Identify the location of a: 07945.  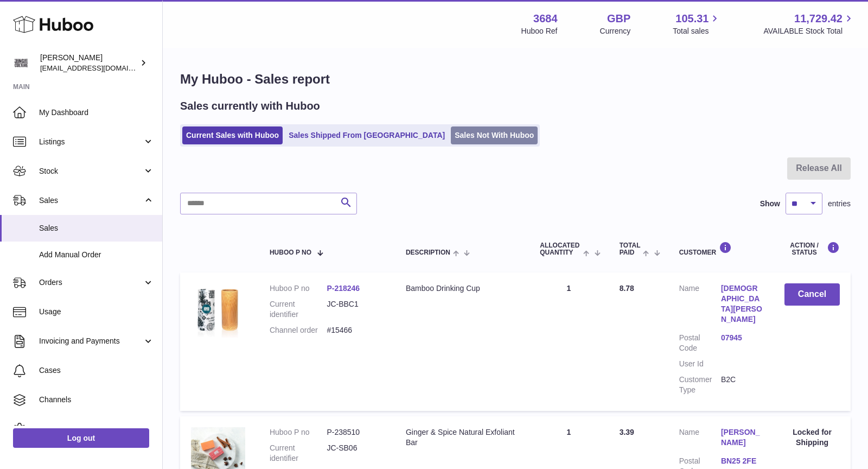
(741, 338).